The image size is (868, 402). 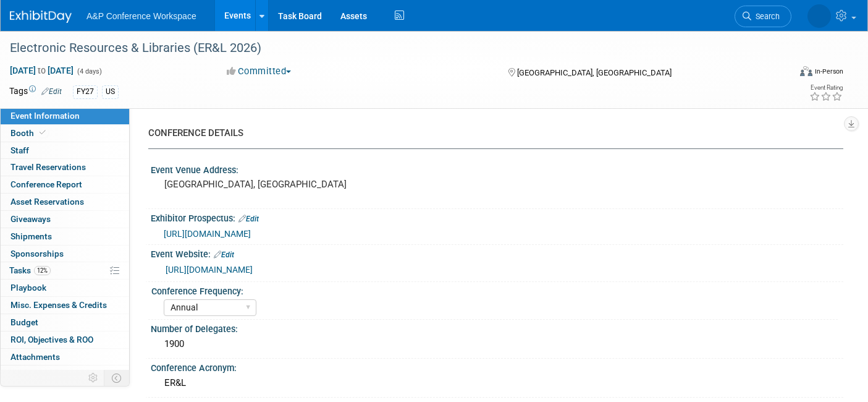 What do you see at coordinates (65, 254) in the screenshot?
I see `a: Sponsorships` at bounding box center [65, 254].